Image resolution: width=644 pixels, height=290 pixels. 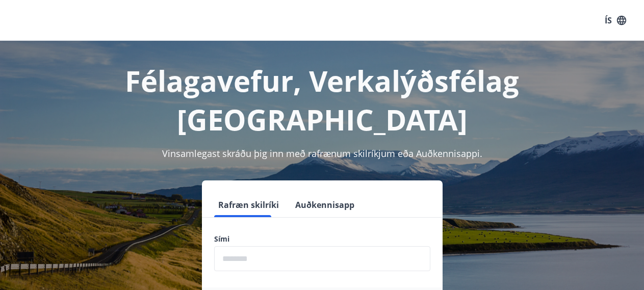 What do you see at coordinates (322, 239) in the screenshot?
I see `label: Sími` at bounding box center [322, 239].